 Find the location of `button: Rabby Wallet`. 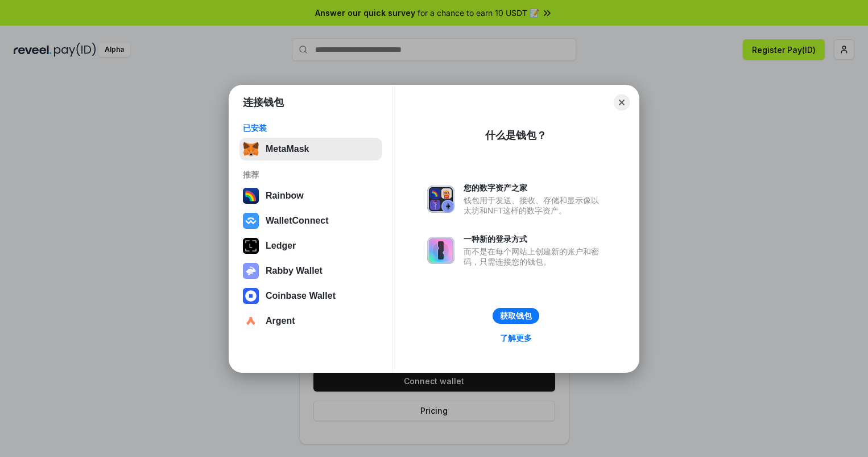

button: Rabby Wallet is located at coordinates (310, 271).